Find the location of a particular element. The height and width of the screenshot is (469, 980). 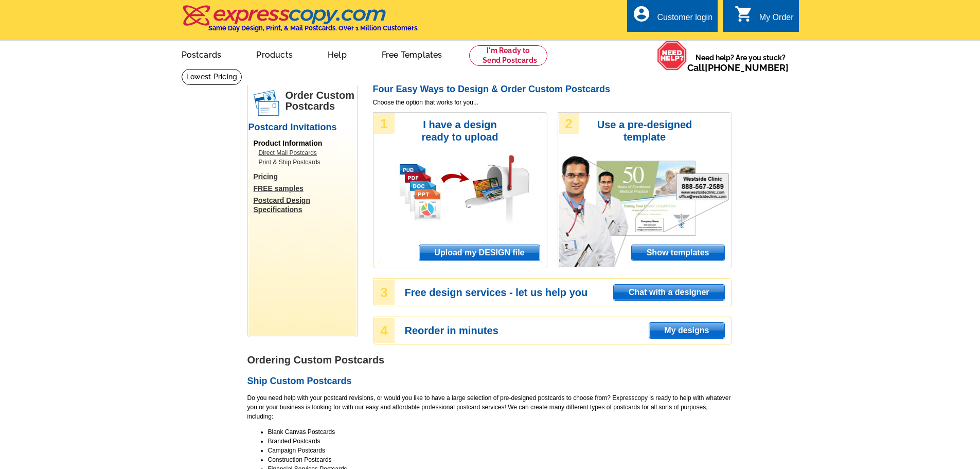

h3: Reorder in minutes is located at coordinates (568, 331).